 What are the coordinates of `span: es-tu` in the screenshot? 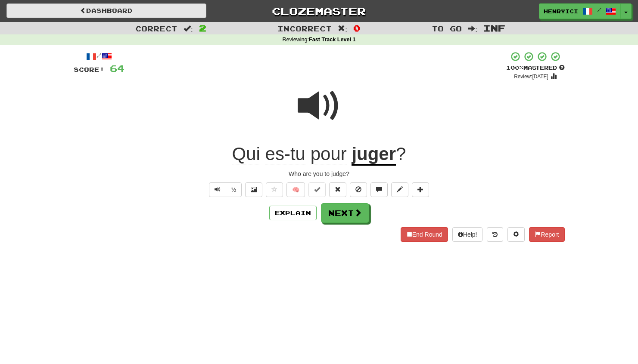 It's located at (285, 154).